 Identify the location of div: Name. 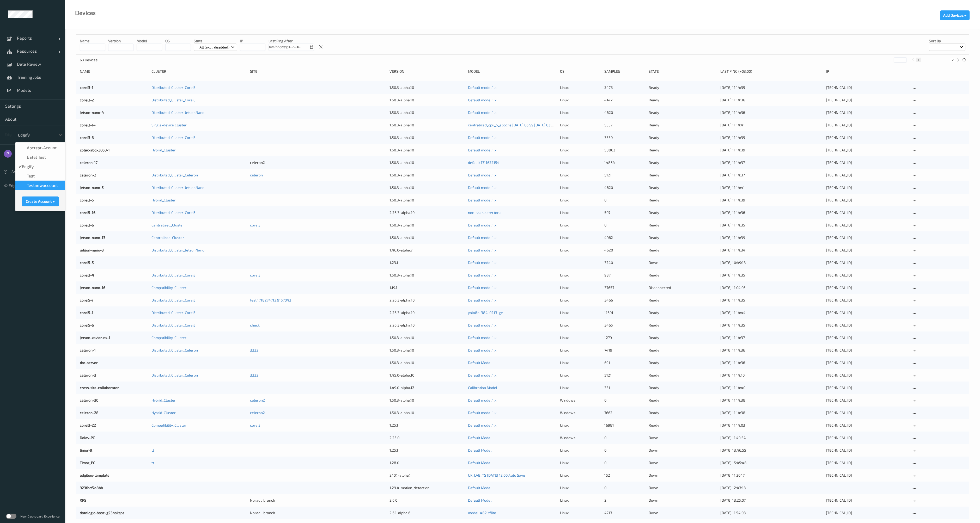
(114, 72).